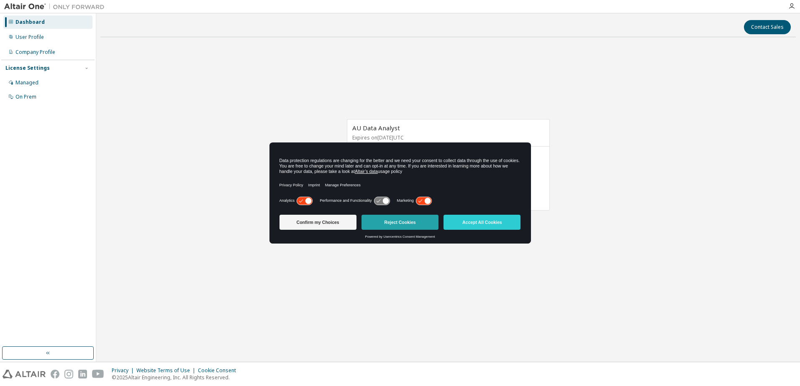  Describe the element at coordinates (767, 27) in the screenshot. I see `button: Contact Sales` at that location.